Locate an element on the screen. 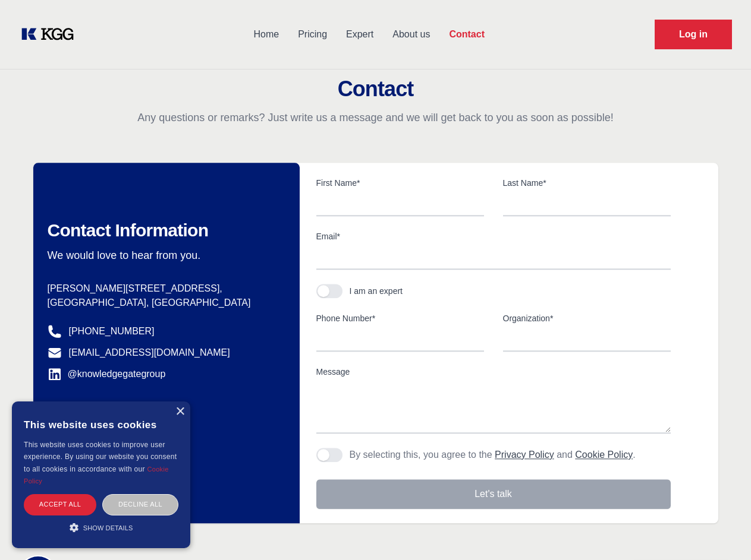  p: Any questions or remarks? Just write us a message and we will get back to you as soon as possible! is located at coordinates (376, 118).